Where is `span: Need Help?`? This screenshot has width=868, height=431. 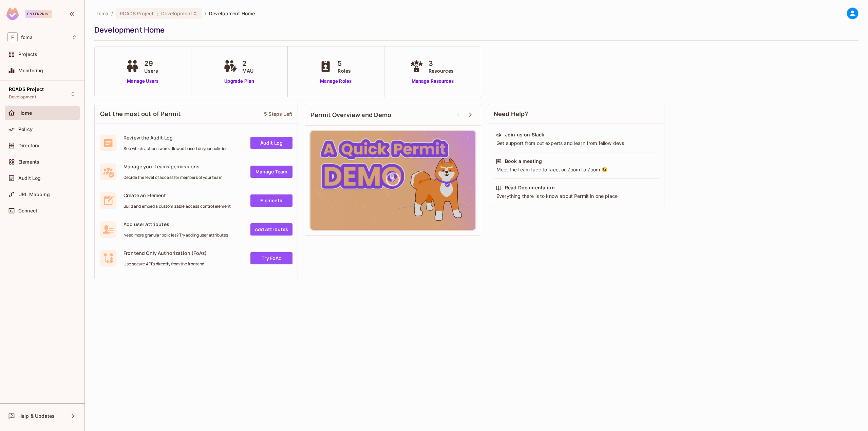
span: Need Help? is located at coordinates (511, 114).